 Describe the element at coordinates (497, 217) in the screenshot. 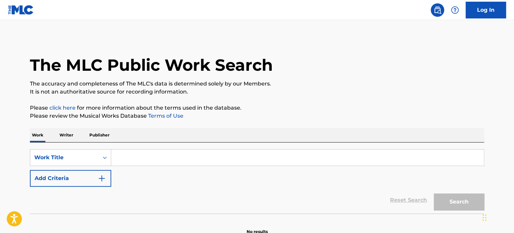

I see `div: Chat Widget` at that location.